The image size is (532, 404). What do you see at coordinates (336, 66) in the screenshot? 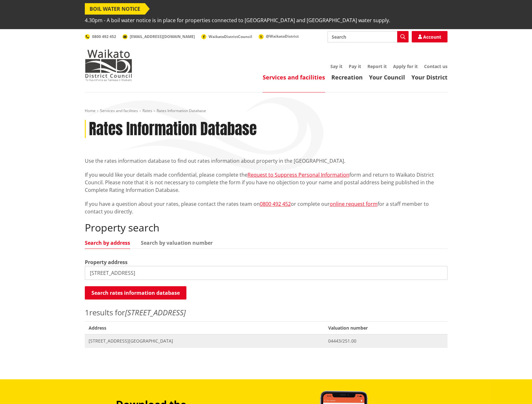
I see `a: Say it` at bounding box center [336, 66].